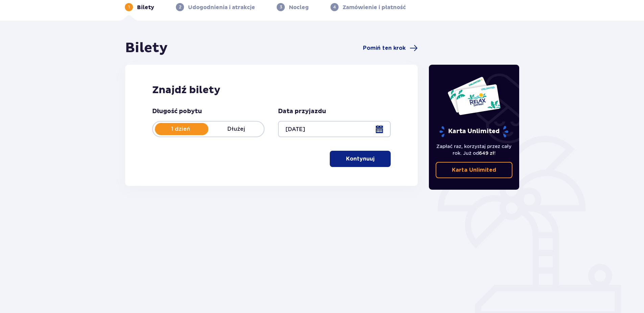  What do you see at coordinates (384, 48) in the screenshot?
I see `span: Pomiń ten krok` at bounding box center [384, 48].